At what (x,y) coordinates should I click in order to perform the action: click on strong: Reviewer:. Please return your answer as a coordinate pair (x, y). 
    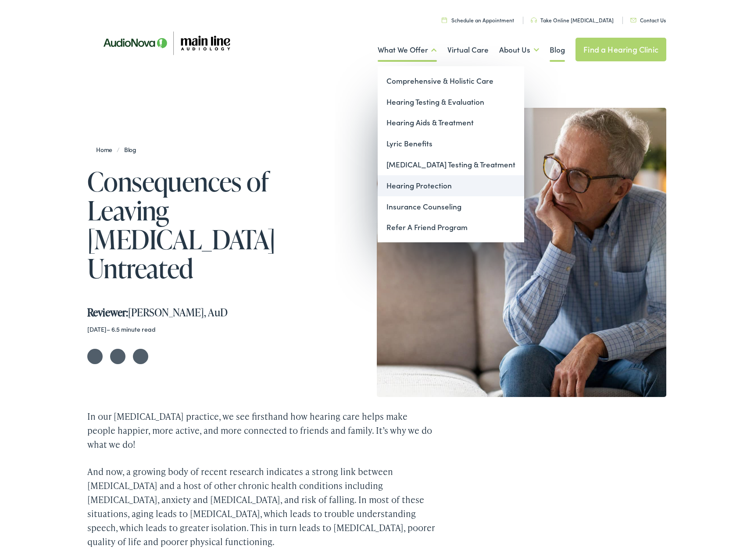
    Looking at the image, I should click on (107, 309).